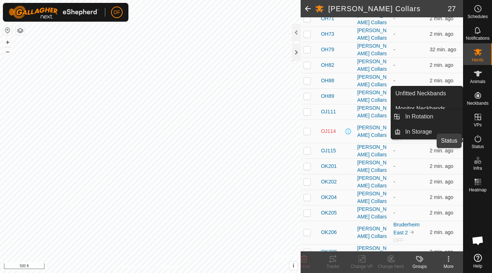  What do you see at coordinates (427, 109) in the screenshot?
I see `a: Monitor Neckbands` at bounding box center [427, 109].